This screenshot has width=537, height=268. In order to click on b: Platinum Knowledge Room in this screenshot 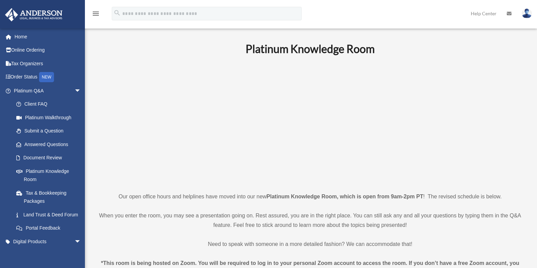, I will do `click(310, 49)`.